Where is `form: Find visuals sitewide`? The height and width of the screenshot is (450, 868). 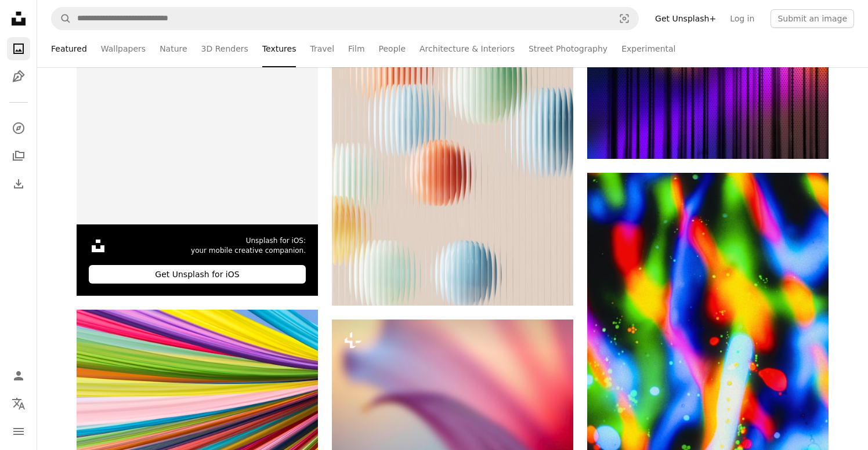 form: Find visuals sitewide is located at coordinates (344, 18).